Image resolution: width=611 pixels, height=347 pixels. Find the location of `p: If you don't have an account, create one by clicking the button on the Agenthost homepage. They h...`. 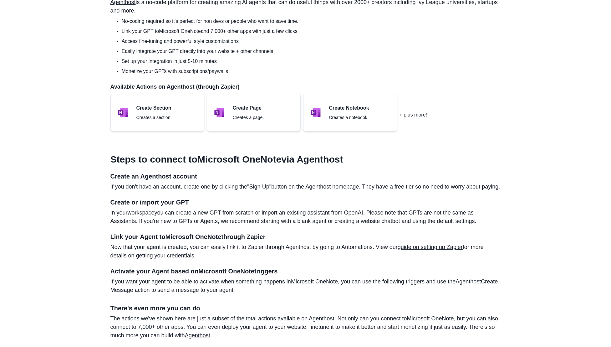

p: If you don't have an account, create one by clicking the button on the Agenthost homepage. They h... is located at coordinates (306, 187).